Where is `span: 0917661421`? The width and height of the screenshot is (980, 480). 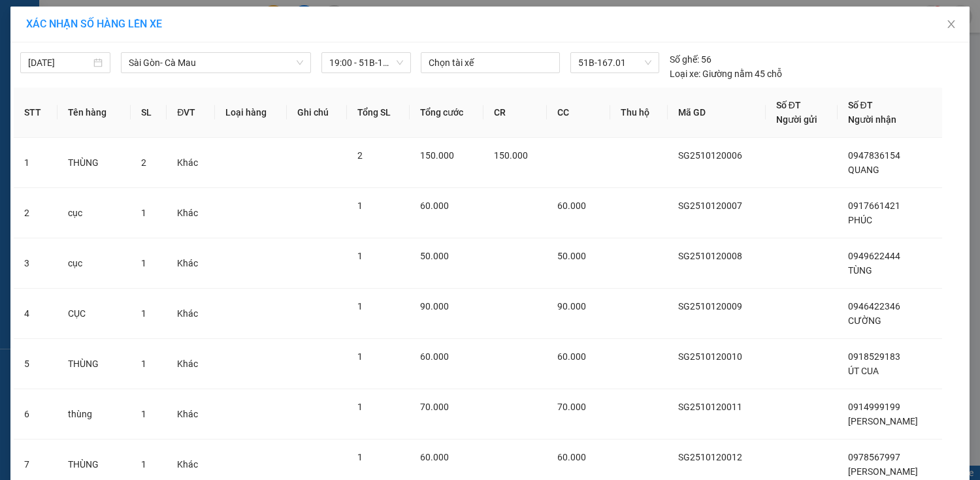 span: 0917661421 is located at coordinates (875, 206).